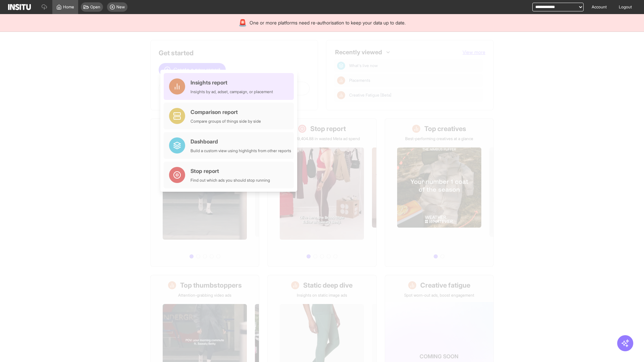 The width and height of the screenshot is (644, 362). What do you see at coordinates (120, 7) in the screenshot?
I see `span: New` at bounding box center [120, 7].